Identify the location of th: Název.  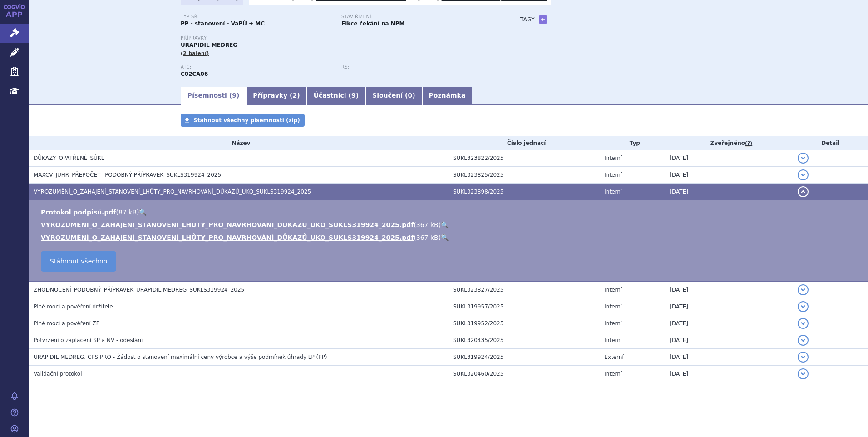
(239, 143).